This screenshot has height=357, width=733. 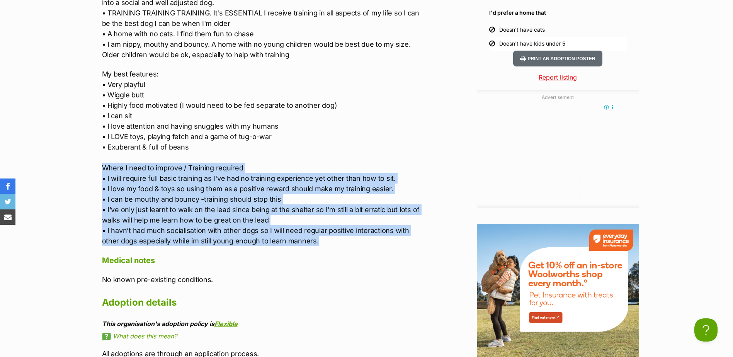 I want to click on div: Doesn't have kids under 5, so click(x=532, y=44).